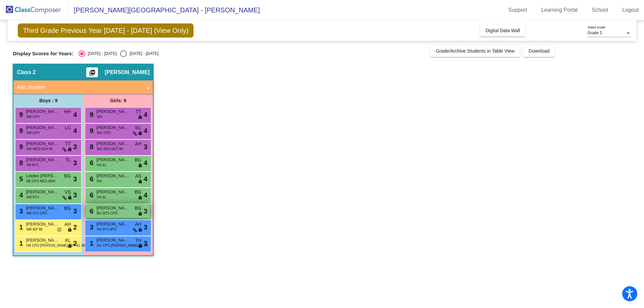 This screenshot has height=308, width=644. Describe the element at coordinates (68, 160) in the screenshot. I see `span: TL` at that location.